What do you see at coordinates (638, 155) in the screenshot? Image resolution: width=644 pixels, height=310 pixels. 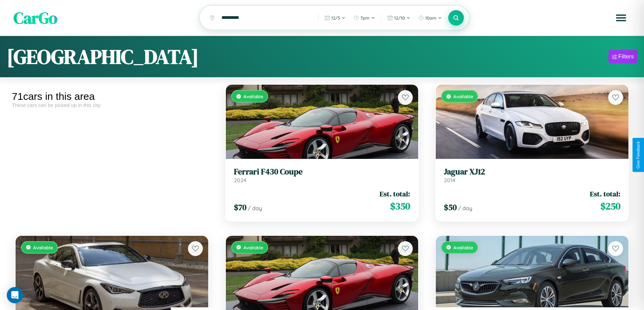 I see `div: Give Feedback` at bounding box center [638, 155].